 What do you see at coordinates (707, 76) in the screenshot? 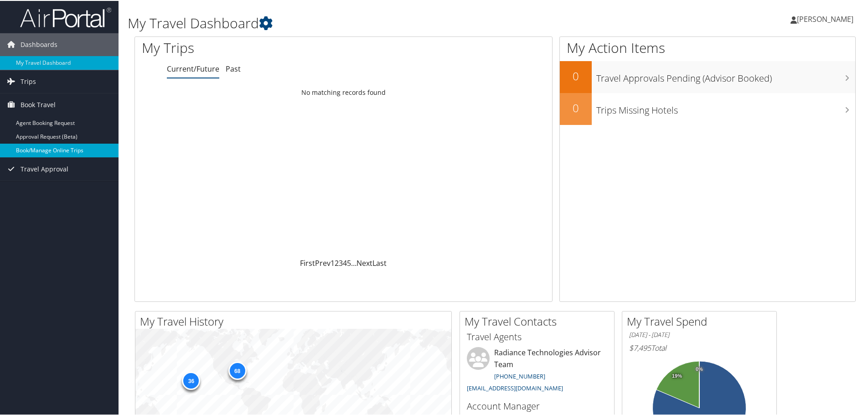
I see `a: 0Travel Approvals Pending (Advisor Booked)` at bounding box center [707, 76].